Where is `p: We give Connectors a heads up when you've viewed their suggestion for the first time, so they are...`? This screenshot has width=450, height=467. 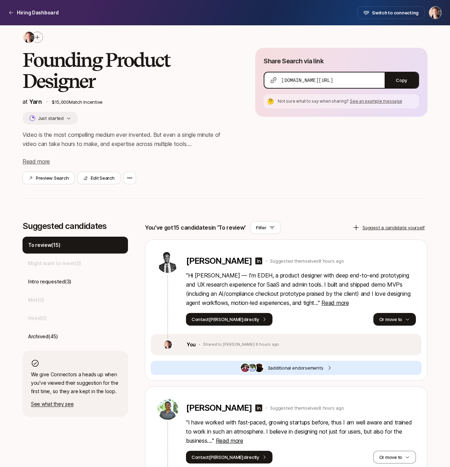
p: We give Connectors a heads up when you've viewed their suggestion for the first time, so they are... is located at coordinates (75, 383).